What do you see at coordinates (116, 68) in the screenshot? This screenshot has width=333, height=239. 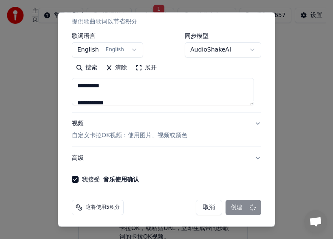 I see `button: 清除` at bounding box center [116, 68].